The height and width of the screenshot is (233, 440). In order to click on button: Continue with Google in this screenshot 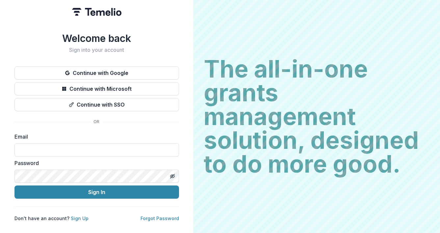, I will do `click(97, 73)`.